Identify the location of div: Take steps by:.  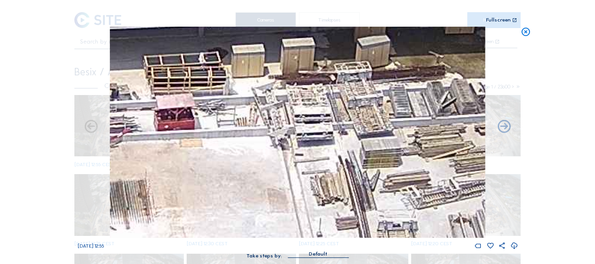
(264, 255).